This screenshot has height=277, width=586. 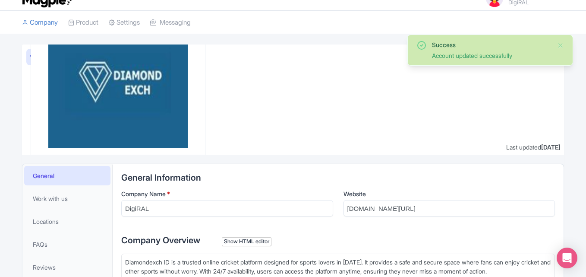 I want to click on a: View as visitor, so click(x=47, y=57).